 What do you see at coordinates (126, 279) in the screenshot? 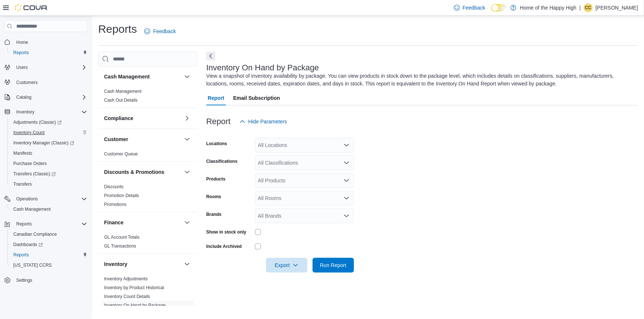
I see `a: Inventory Adjustments` at bounding box center [126, 279].